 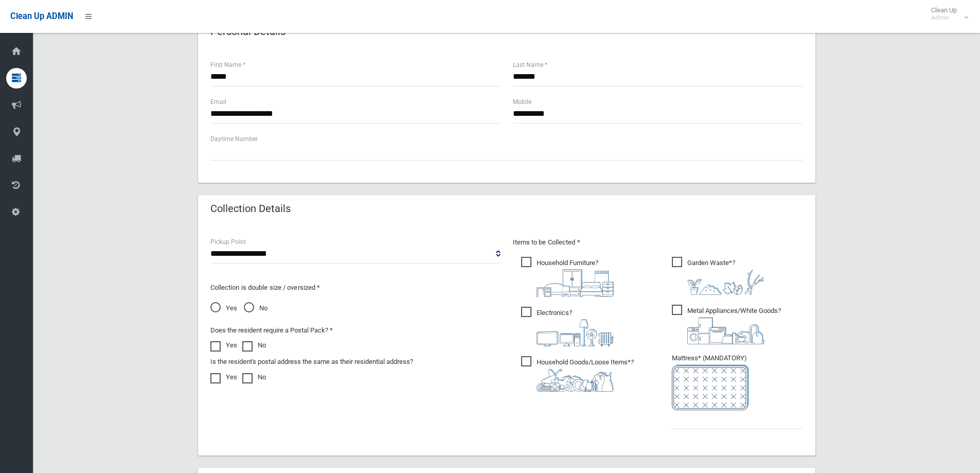 What do you see at coordinates (577, 373) in the screenshot?
I see `span: Household Goods/Loose Items*` at bounding box center [577, 373].